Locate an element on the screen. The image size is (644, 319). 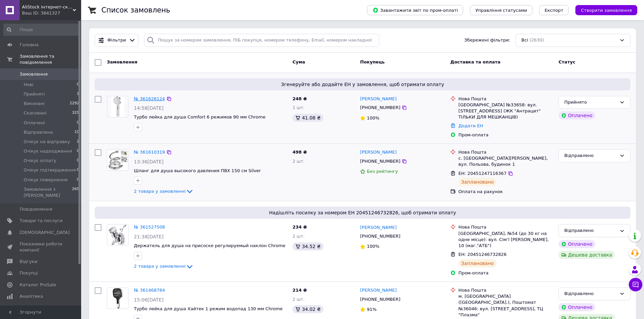
span: Надішліть посилку за номером ЕН 20451246732826, щоб отримати оплату is located at coordinates (362, 213).